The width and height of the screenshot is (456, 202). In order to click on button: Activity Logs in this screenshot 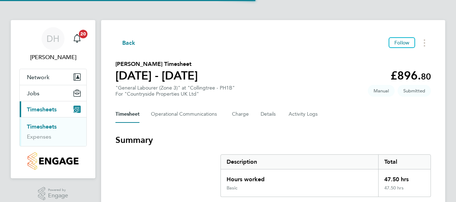, I will do `click(304, 114)`.